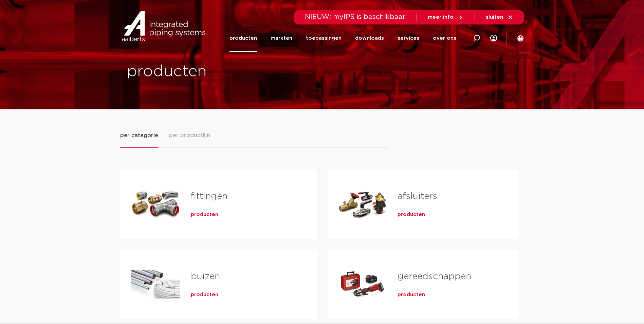  I want to click on span: sluiten, so click(494, 17).